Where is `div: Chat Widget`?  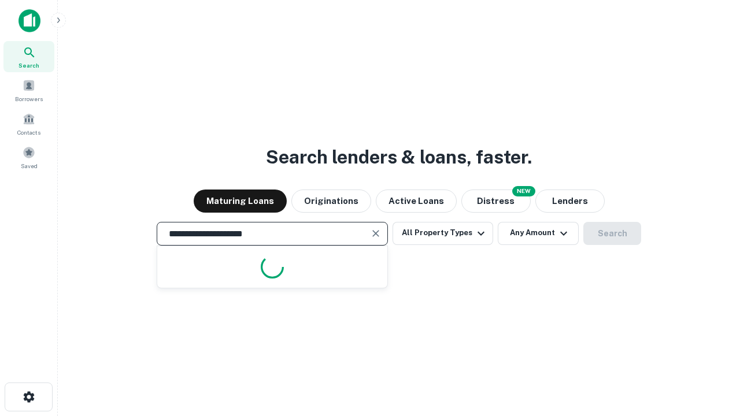 div: Chat Widget is located at coordinates (711, 352).